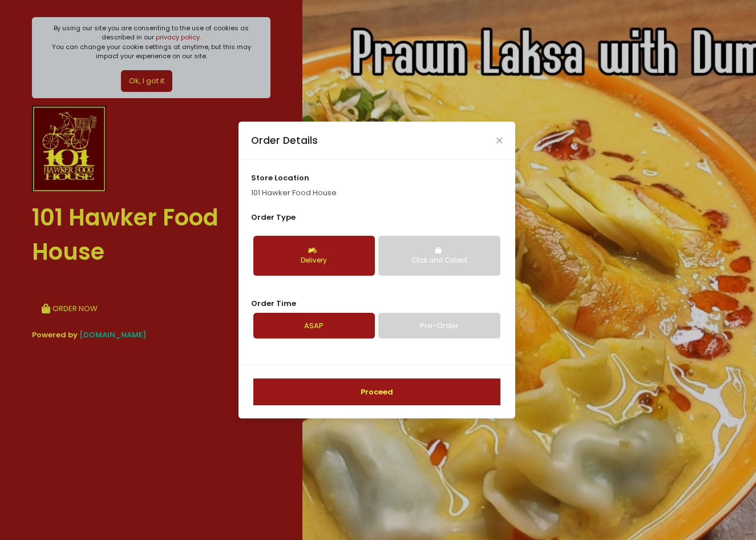  Describe the element at coordinates (273, 303) in the screenshot. I see `span: Order Time` at that location.